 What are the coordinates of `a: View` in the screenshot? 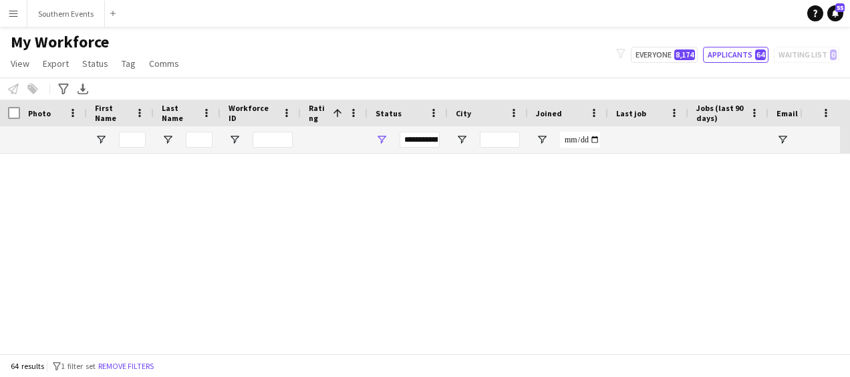 It's located at (20, 64).